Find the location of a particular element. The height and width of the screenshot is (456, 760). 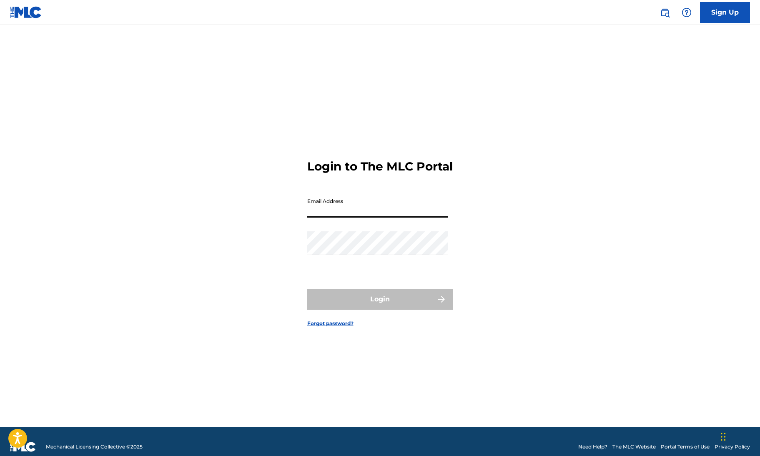

a: Portal Terms of Use is located at coordinates (685, 447).